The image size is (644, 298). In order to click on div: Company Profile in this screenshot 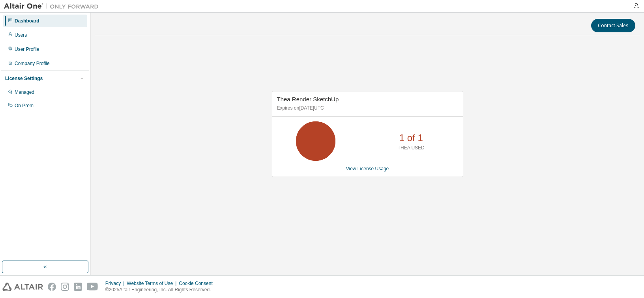, I will do `click(32, 64)`.